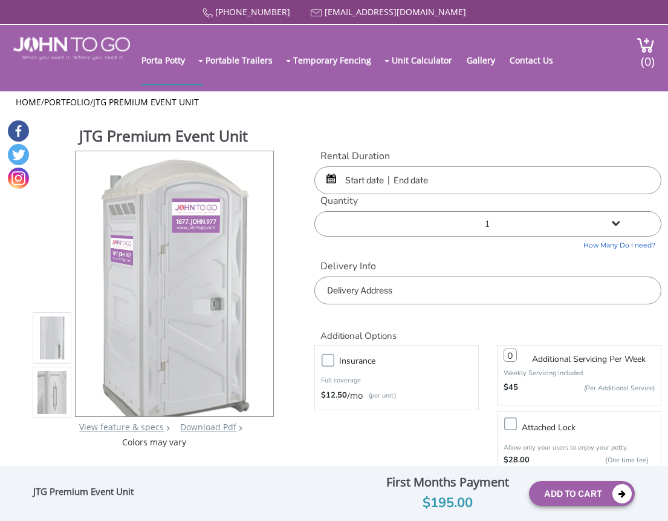  I want to click on p: (Per Additional Service), so click(587, 388).